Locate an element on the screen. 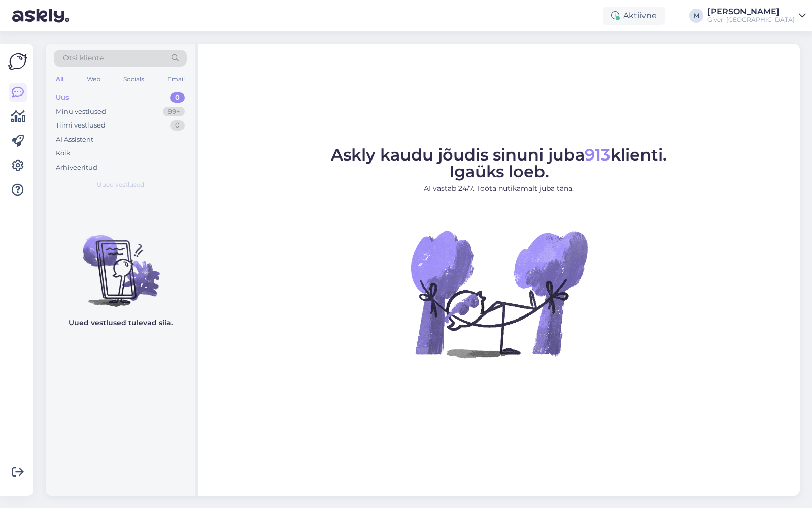 The image size is (812, 508). div: Minu vestlused is located at coordinates (81, 112).